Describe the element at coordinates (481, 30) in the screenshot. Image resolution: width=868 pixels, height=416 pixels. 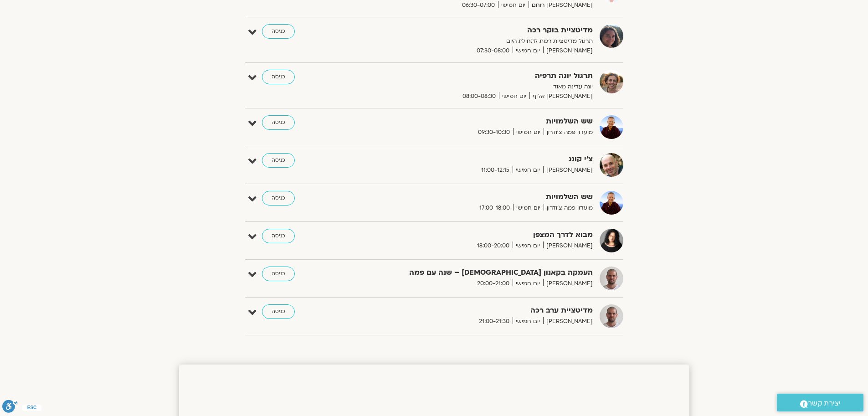
I see `strong: מדיטציית בוקר רכה` at that location.